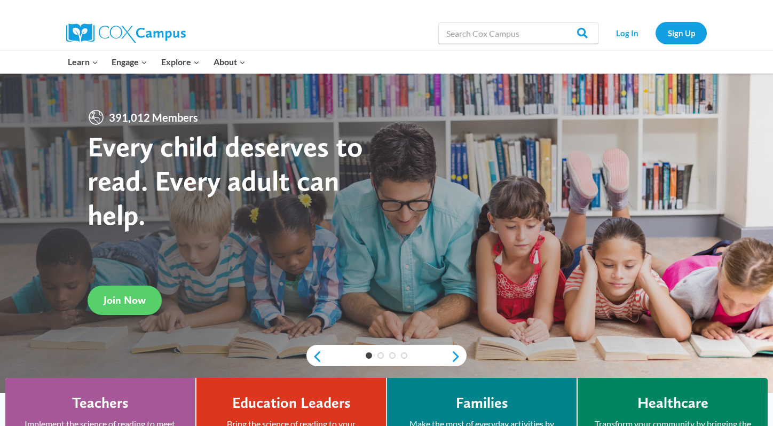  What do you see at coordinates (100, 403) in the screenshot?
I see `h4: Teachers` at bounding box center [100, 403].